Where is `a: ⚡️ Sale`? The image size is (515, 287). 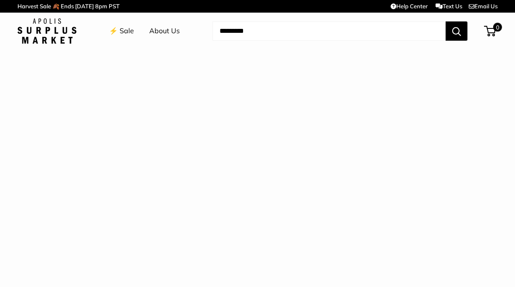
a: ⚡️ Sale is located at coordinates (121, 31).